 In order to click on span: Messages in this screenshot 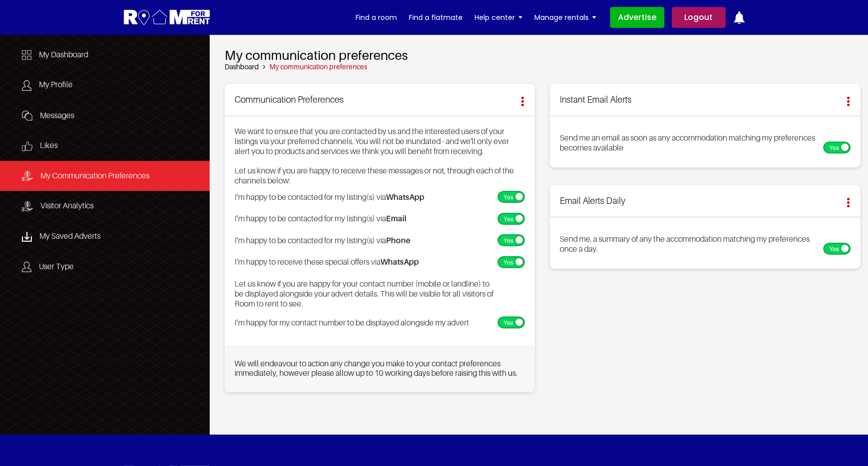, I will do `click(57, 115)`.